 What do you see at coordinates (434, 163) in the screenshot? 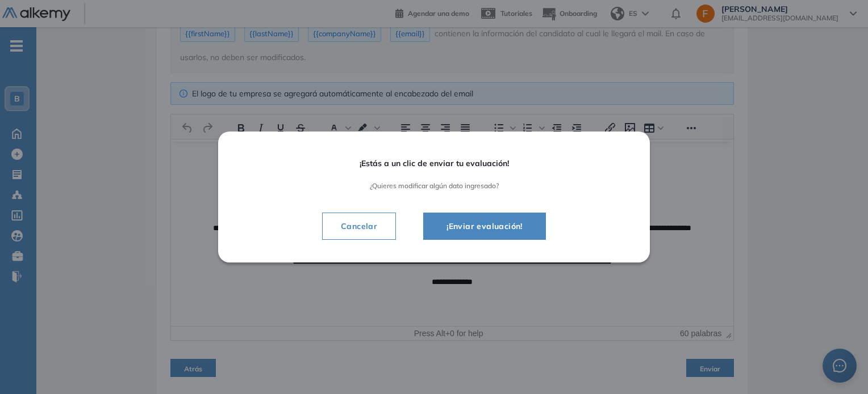
I see `span: ¡Estás a un clic de enviar tu evaluación!` at bounding box center [434, 163].